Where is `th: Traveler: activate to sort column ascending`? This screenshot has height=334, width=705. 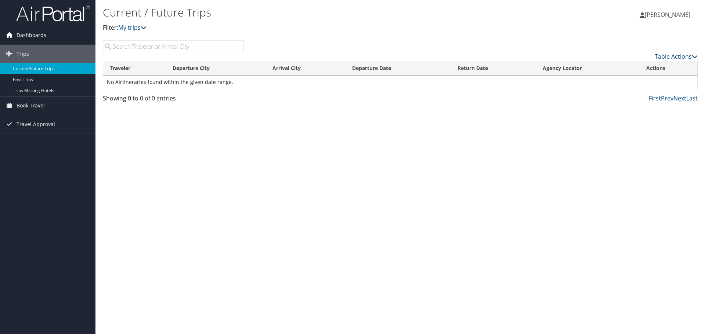
th: Traveler: activate to sort column ascending is located at coordinates (134, 68).